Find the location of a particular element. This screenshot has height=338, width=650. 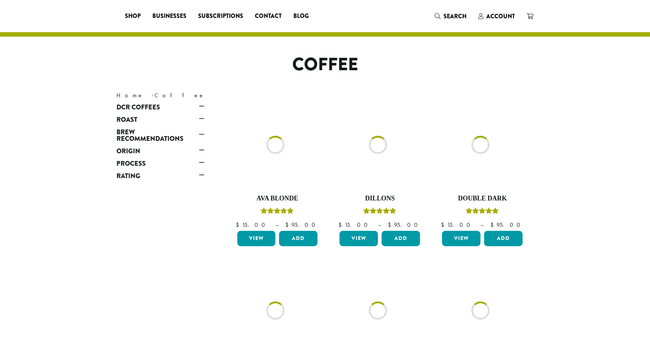

a: Ava BlondeRated 5.00 out of 5 is located at coordinates (277, 167).